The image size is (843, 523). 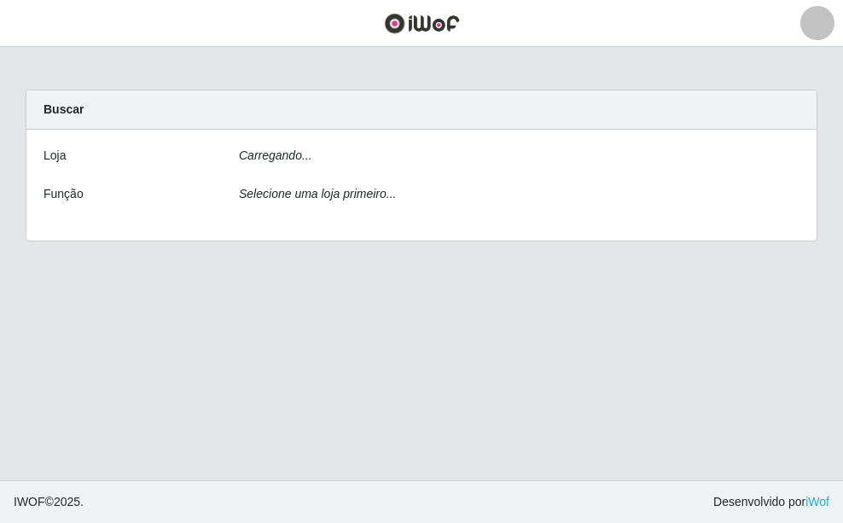 What do you see at coordinates (317, 194) in the screenshot?
I see `i: Selecione uma loja primeiro...` at bounding box center [317, 194].